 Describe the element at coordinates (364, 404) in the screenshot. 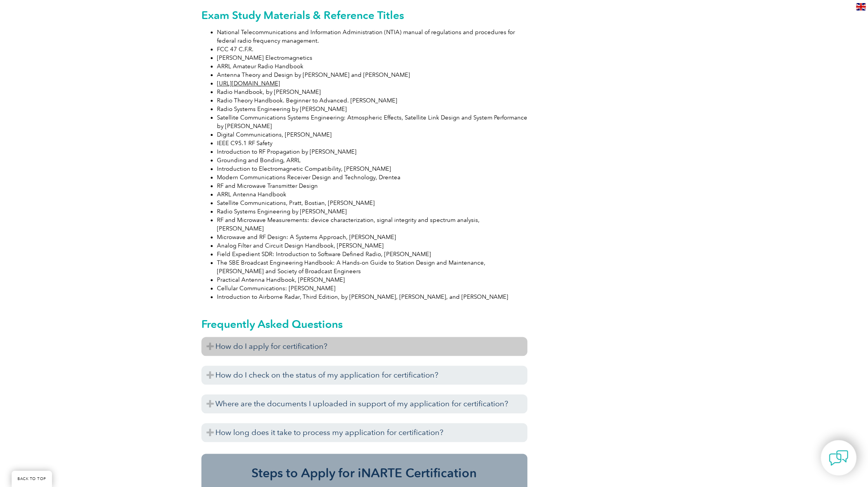

I see `h3: Where are the documents I uploaded in support of my application for certification?` at that location.